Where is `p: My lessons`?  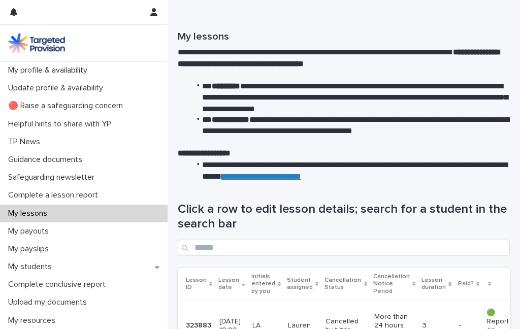 p: My lessons is located at coordinates (29, 213).